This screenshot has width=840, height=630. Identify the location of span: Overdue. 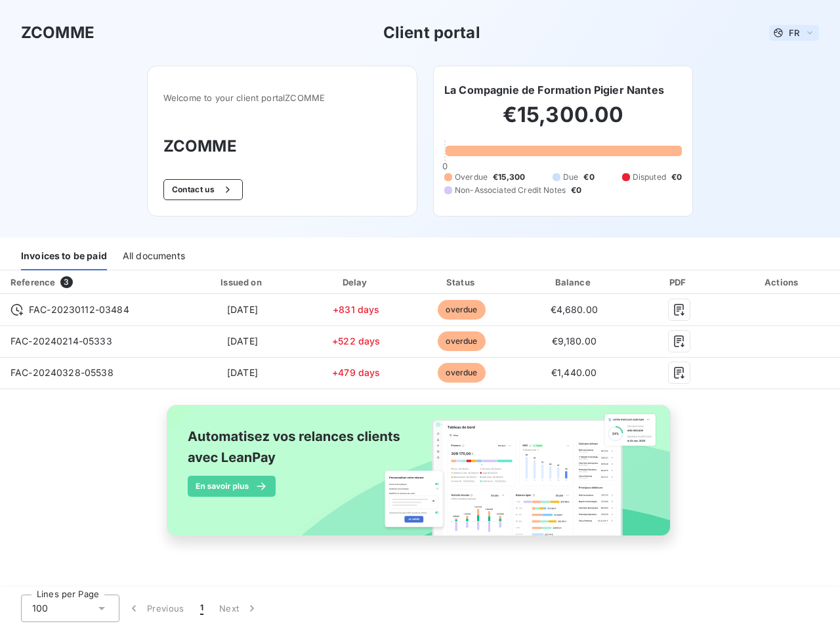
(471, 177).